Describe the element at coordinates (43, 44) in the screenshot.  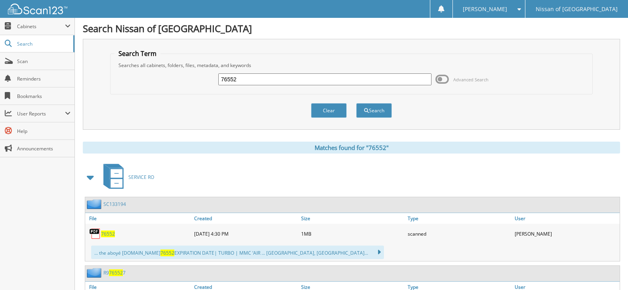
I see `span: Search` at that location.